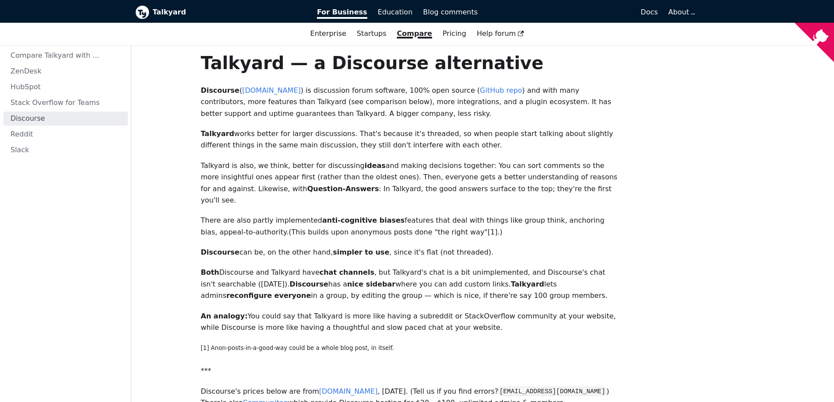 This screenshot has height=402, width=834. What do you see at coordinates (395, 12) in the screenshot?
I see `span: Education` at bounding box center [395, 12].